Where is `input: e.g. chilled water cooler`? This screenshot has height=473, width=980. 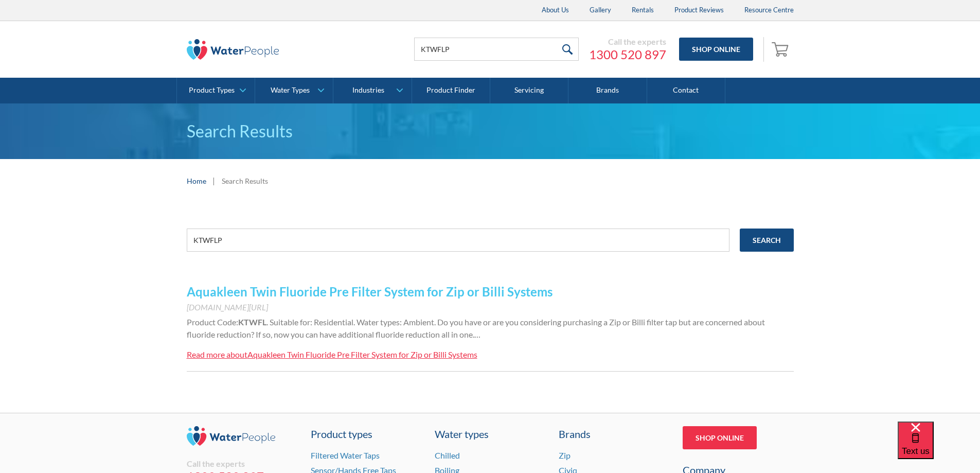 input: e.g. chilled water cooler is located at coordinates (458, 240).